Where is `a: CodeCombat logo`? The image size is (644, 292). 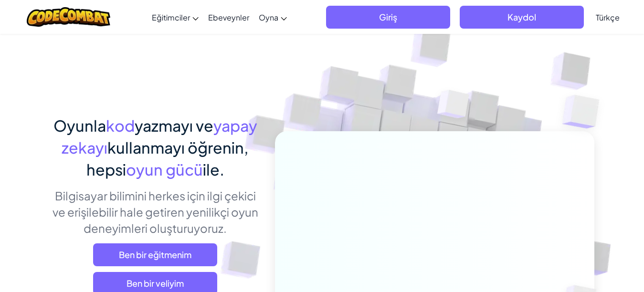
a: CodeCombat logo is located at coordinates (68, 17).